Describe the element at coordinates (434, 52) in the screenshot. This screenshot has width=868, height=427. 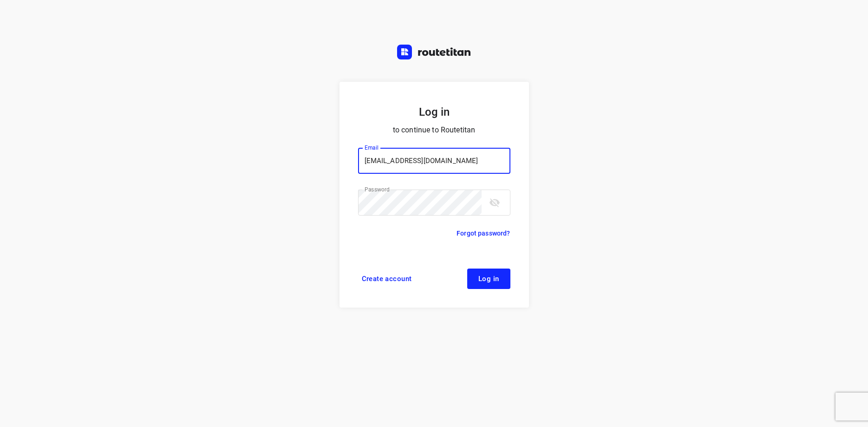
I see `img: Routetitan` at that location.